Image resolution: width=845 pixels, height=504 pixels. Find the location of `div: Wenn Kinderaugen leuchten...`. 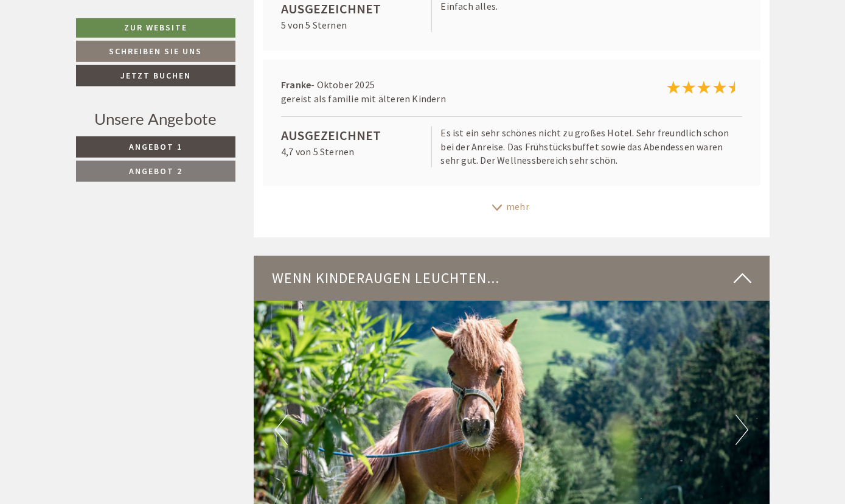

div: Wenn Kinderaugen leuchten... is located at coordinates (511, 278).